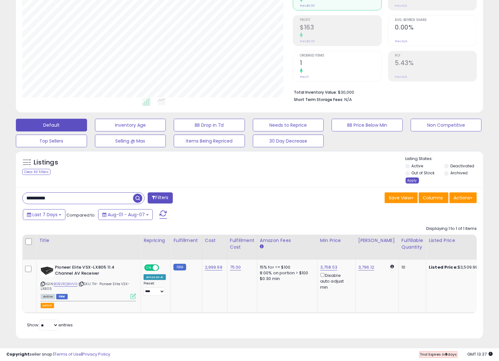  I want to click on button: Last 7 Days, so click(44, 215).